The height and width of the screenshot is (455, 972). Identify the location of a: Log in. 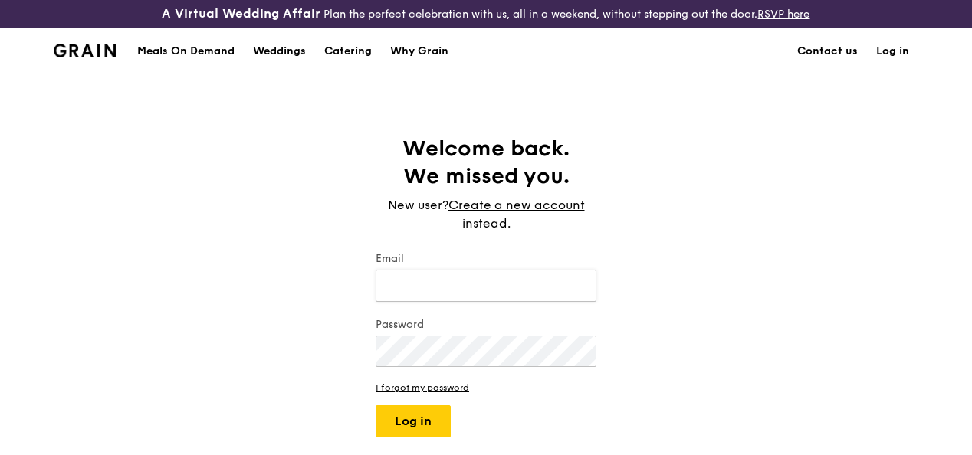
(892, 51).